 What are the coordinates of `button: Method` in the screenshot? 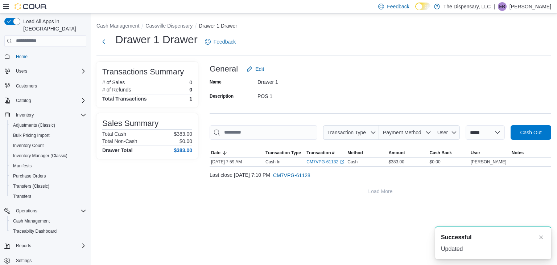 It's located at (366, 153).